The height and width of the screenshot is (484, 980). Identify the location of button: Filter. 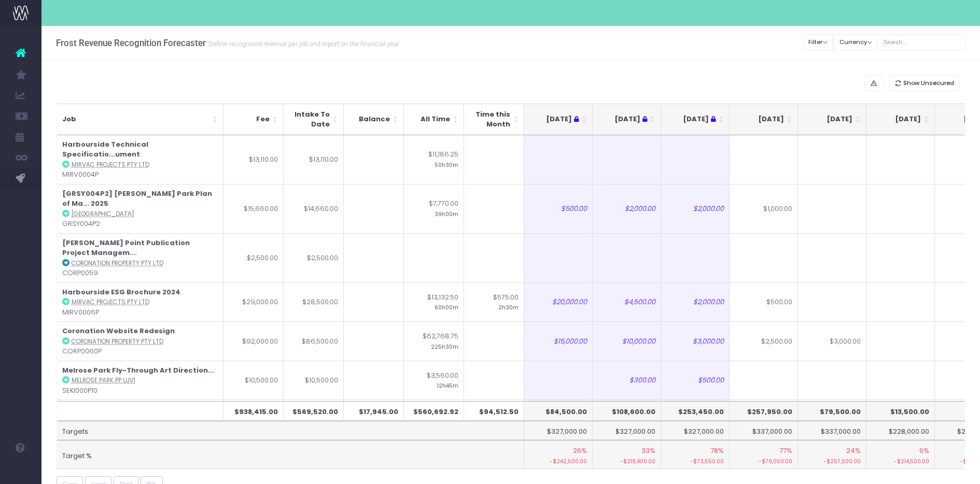
(818, 42).